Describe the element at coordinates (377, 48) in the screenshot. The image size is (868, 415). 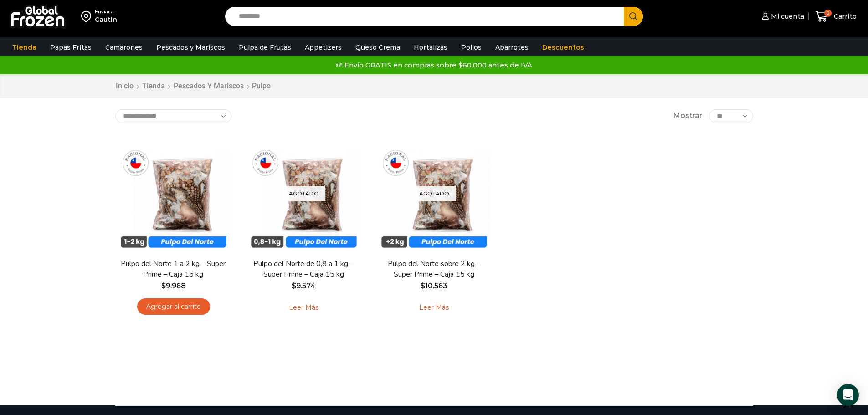
I see `a: Queso Crema` at that location.